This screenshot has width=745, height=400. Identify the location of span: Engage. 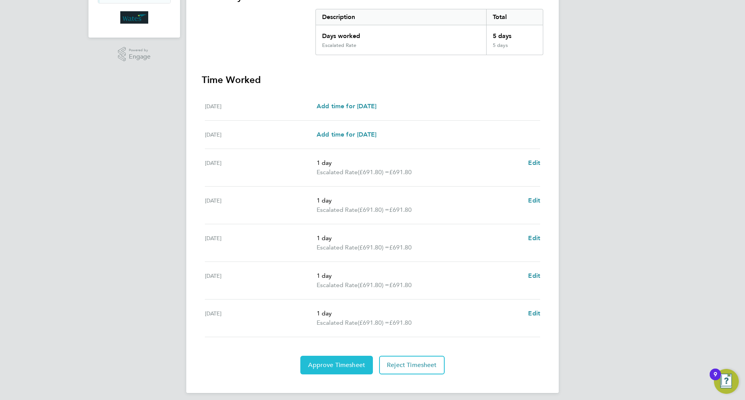
(140, 57).